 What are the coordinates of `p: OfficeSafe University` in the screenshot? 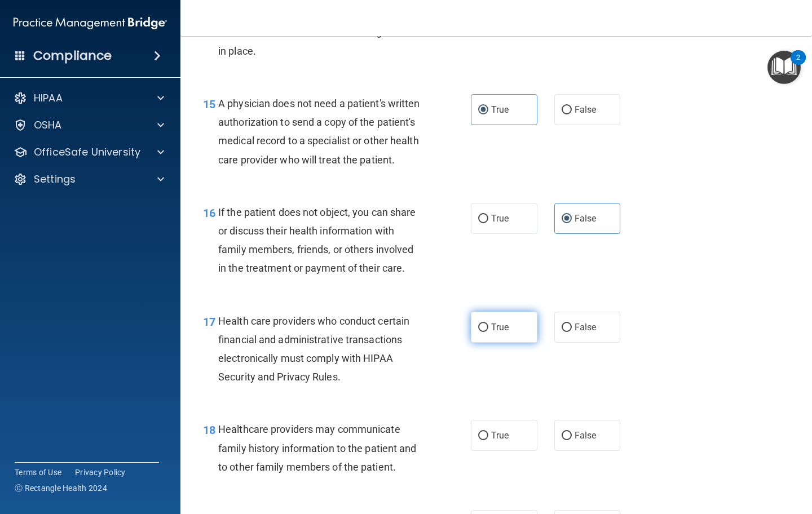 It's located at (87, 153).